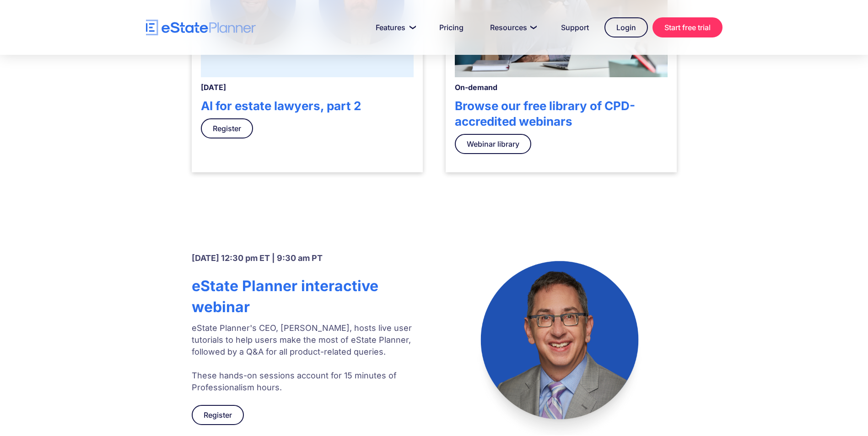 The height and width of the screenshot is (436, 868). I want to click on a: Login, so click(626, 27).